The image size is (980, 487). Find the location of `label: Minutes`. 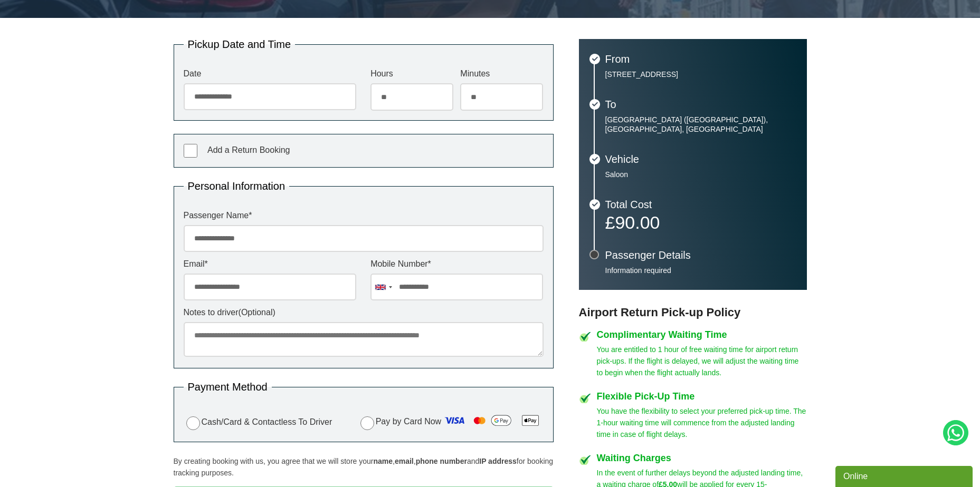

label: Minutes is located at coordinates (501, 74).